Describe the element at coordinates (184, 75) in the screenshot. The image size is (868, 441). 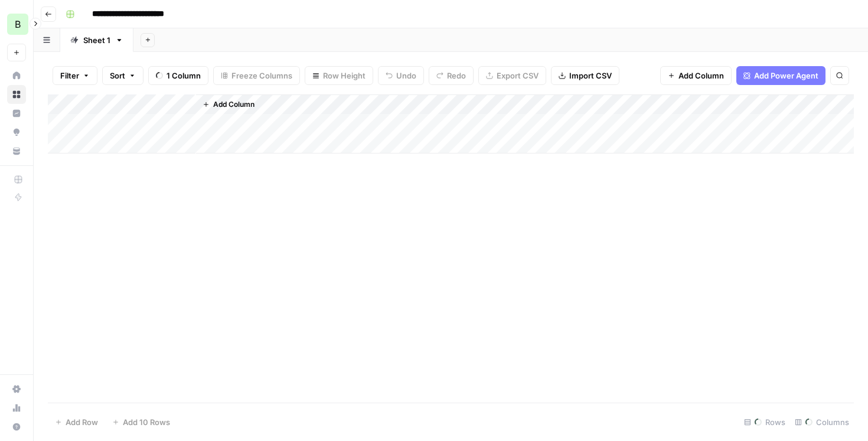
I see `span: 1 Column` at that location.